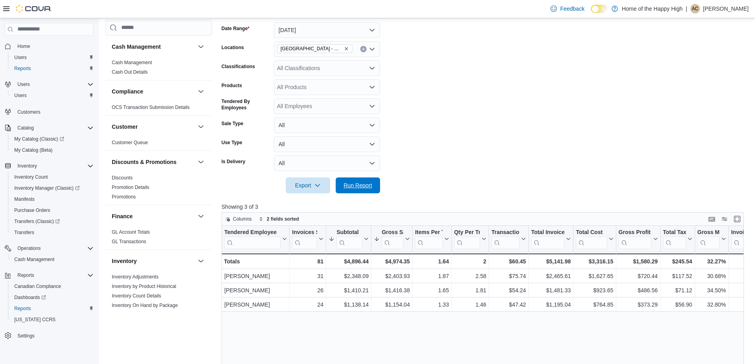 Image resolution: width=755 pixels, height=364 pixels. What do you see at coordinates (54, 335) in the screenshot?
I see `span: Settings` at bounding box center [54, 335].